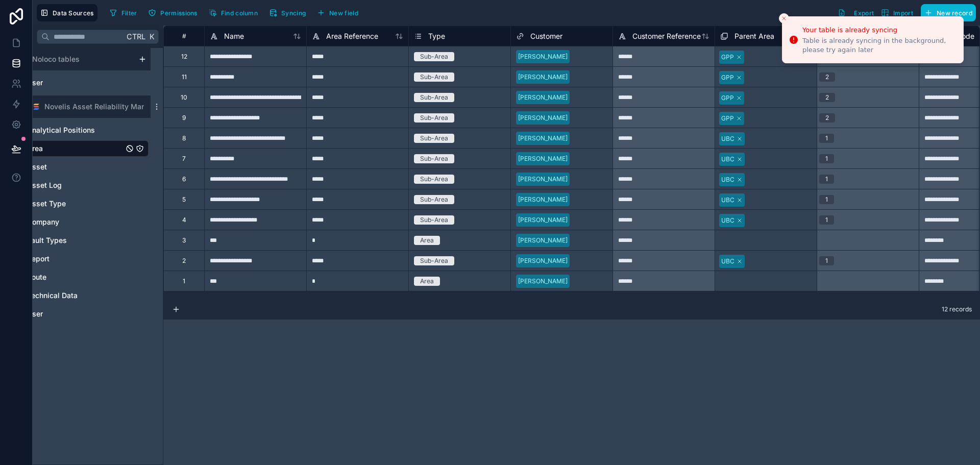 The image size is (980, 465). What do you see at coordinates (957, 310) in the screenshot?
I see `span: 12 records` at bounding box center [957, 310].